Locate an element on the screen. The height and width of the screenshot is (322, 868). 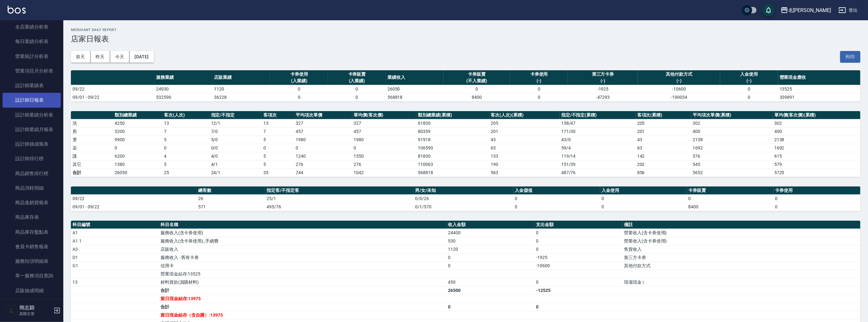
td: 12 / 1 is located at coordinates (235, 123).